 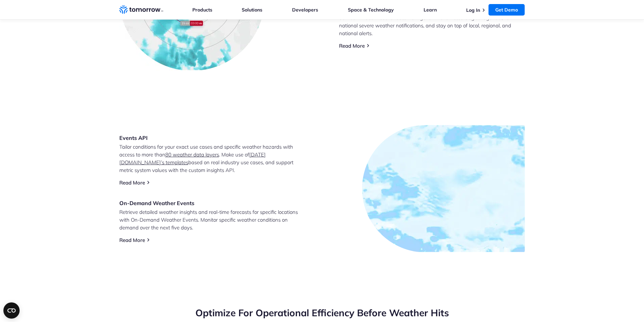 I want to click on p: Access standardized alerts for severe weather events from the National Weather Service: Embed wea..., so click(x=432, y=22).